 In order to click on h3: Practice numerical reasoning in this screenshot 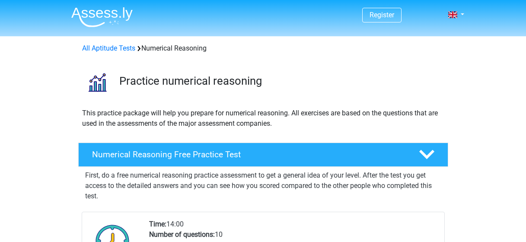, I will do `click(280, 81)`.